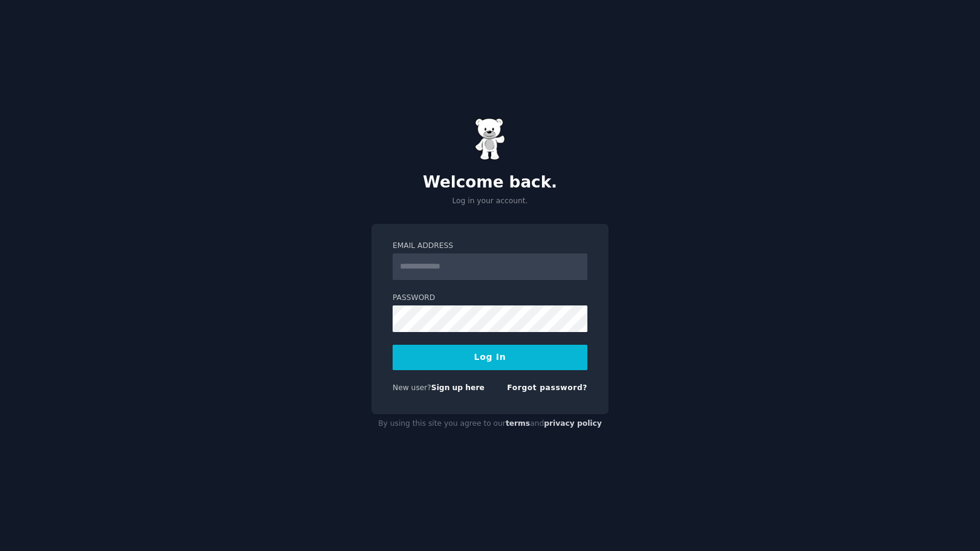 This screenshot has width=980, height=551. Describe the element at coordinates (490, 246) in the screenshot. I see `label: Email Address` at that location.